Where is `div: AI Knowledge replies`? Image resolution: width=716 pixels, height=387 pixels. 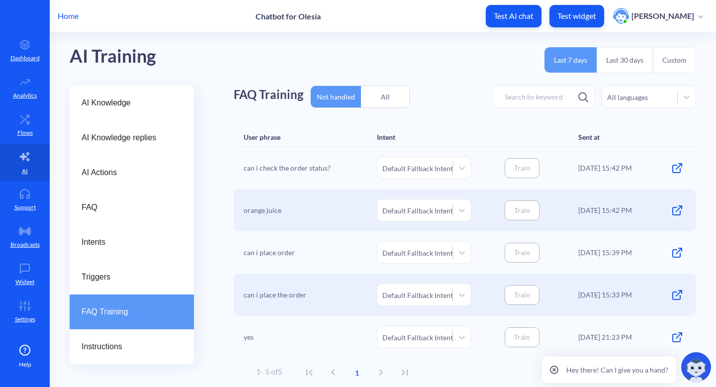
div: AI Knowledge replies is located at coordinates (132, 138).